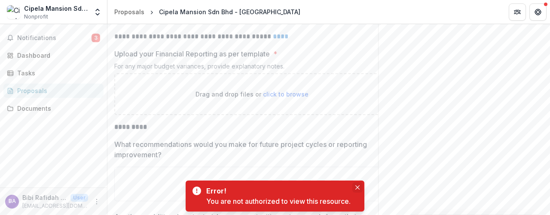  I want to click on p: User, so click(79, 197).